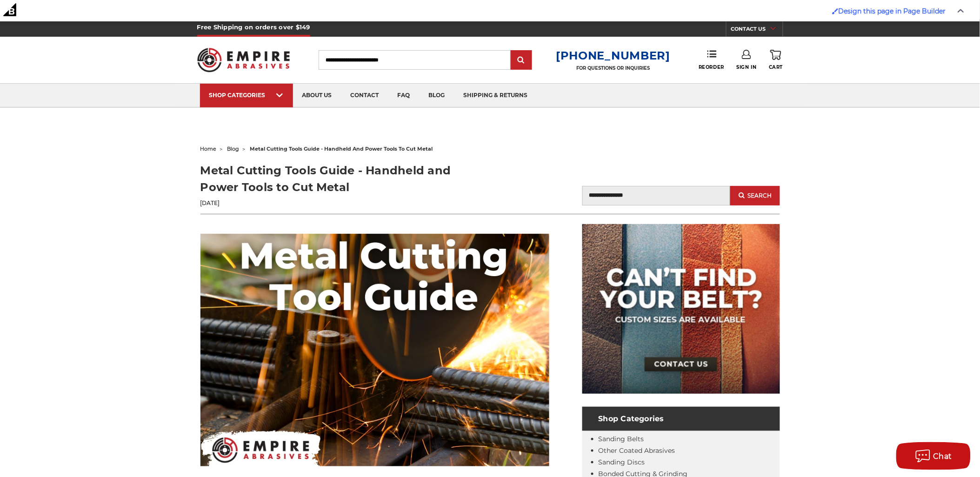 Image resolution: width=980 pixels, height=477 pixels. What do you see at coordinates (776, 67) in the screenshot?
I see `span: Cart` at bounding box center [776, 67].